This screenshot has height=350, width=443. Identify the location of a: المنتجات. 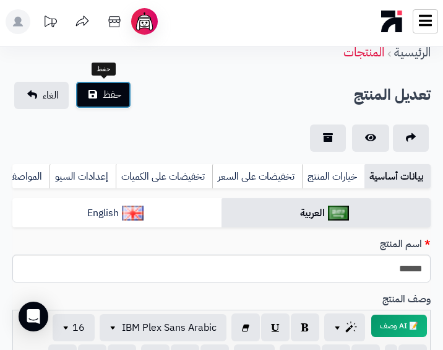
(364, 52).